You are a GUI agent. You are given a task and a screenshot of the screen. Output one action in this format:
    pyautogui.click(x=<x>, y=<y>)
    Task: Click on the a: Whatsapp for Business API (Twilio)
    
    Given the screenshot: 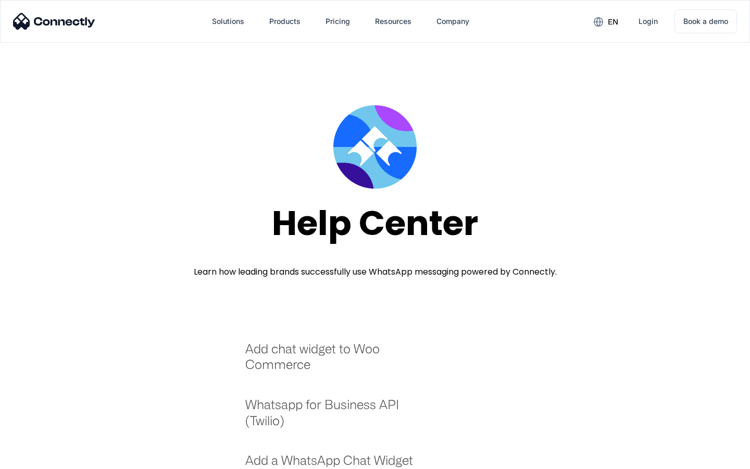 What is the action you would take?
    pyautogui.click(x=336, y=417)
    